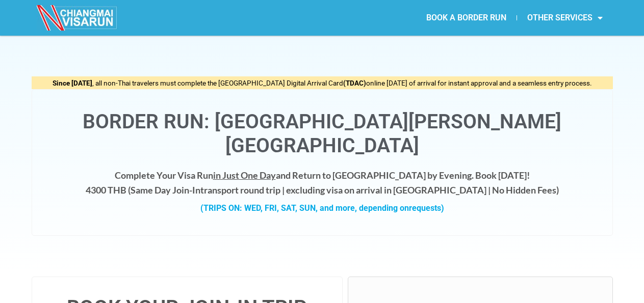 The width and height of the screenshot is (644, 303). I want to click on a: BOOK A BORDER RUN, so click(466, 18).